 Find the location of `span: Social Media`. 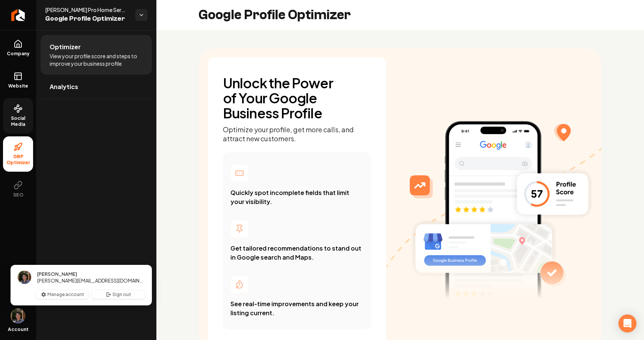

span: Social Media is located at coordinates (18, 121).